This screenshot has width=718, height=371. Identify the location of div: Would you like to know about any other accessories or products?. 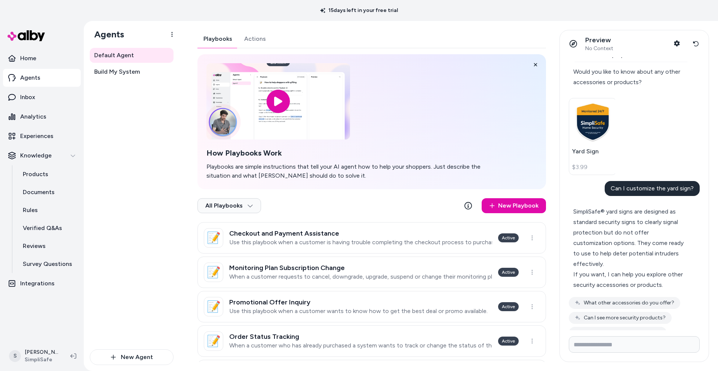
(631, 77).